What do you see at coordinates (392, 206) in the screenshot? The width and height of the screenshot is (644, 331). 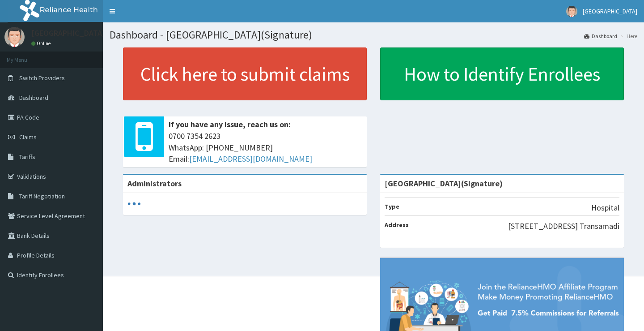 I see `b: Type` at bounding box center [392, 206].